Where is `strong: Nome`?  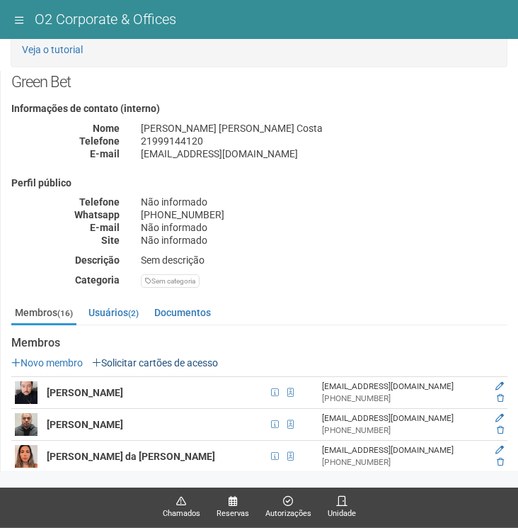
strong: Nome is located at coordinates (106, 128).